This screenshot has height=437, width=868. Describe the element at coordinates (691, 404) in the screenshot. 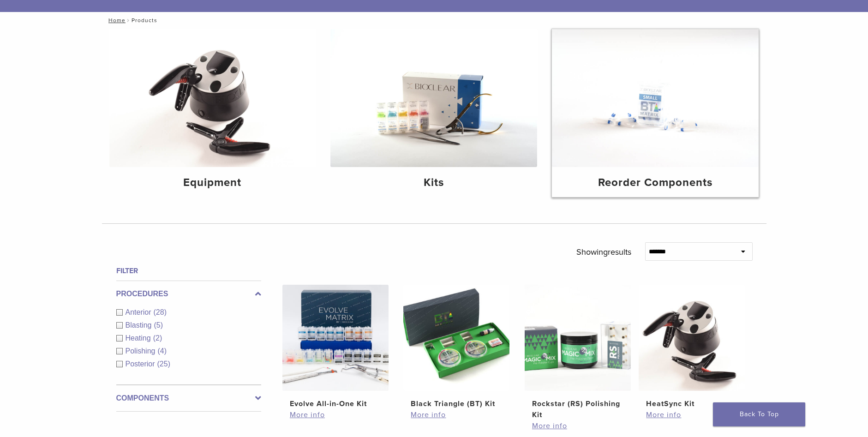

I see `h2: HeatSync Kit` at that location.